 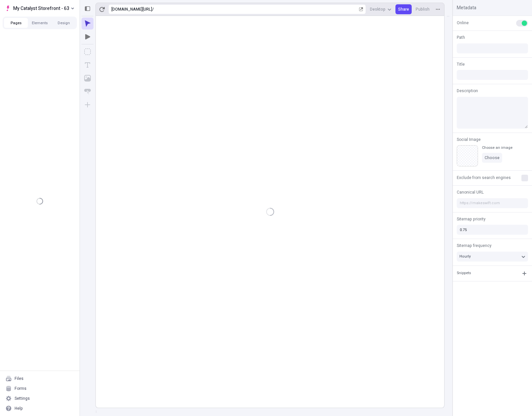 I want to click on span: Sitemap frequency, so click(x=474, y=245).